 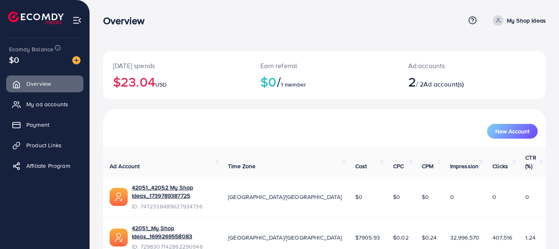 I want to click on img: logo, so click(x=36, y=18).